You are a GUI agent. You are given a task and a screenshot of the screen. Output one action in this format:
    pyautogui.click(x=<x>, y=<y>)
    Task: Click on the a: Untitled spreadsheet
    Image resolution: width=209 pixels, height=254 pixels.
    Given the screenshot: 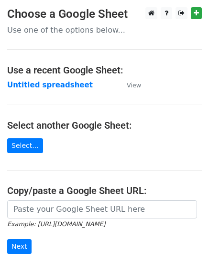 What is the action you would take?
    pyautogui.click(x=50, y=85)
    